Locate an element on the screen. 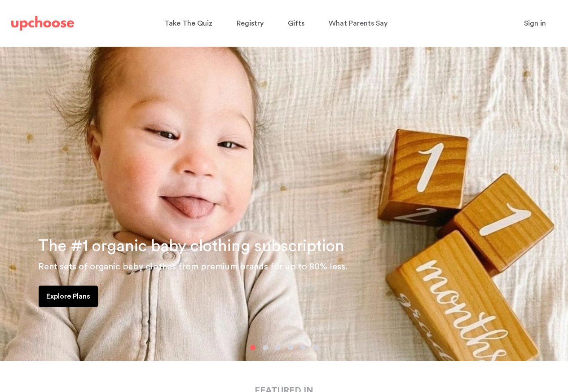 The height and width of the screenshot is (392, 568). span: The #1 organic baby clothing subscription is located at coordinates (191, 246).